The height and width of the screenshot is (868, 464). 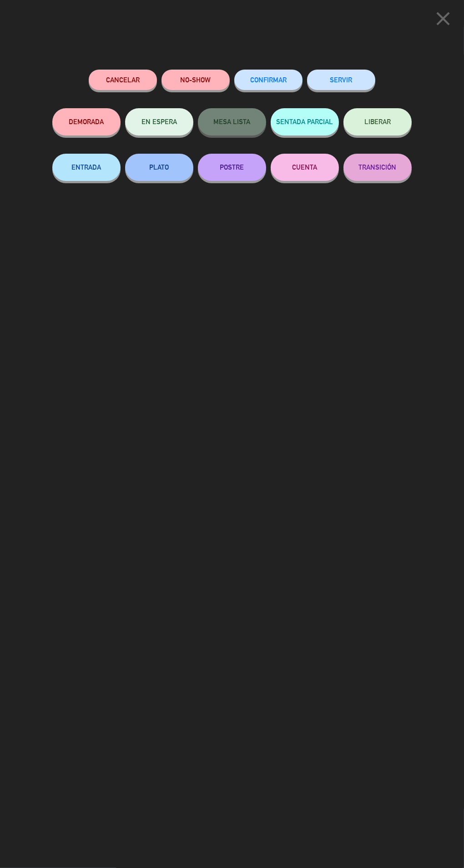 I want to click on button: CONFIRMAR, so click(x=268, y=80).